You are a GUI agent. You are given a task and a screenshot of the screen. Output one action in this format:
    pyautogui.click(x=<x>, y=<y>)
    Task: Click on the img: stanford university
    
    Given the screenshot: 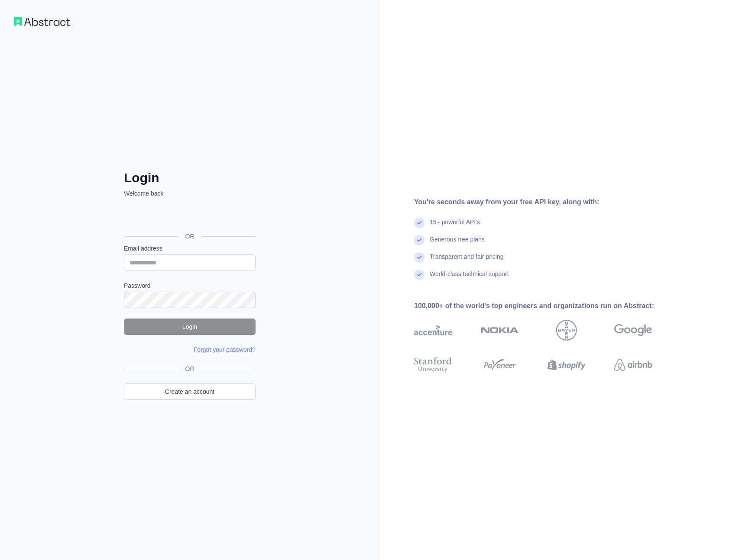 What is the action you would take?
    pyautogui.click(x=433, y=365)
    